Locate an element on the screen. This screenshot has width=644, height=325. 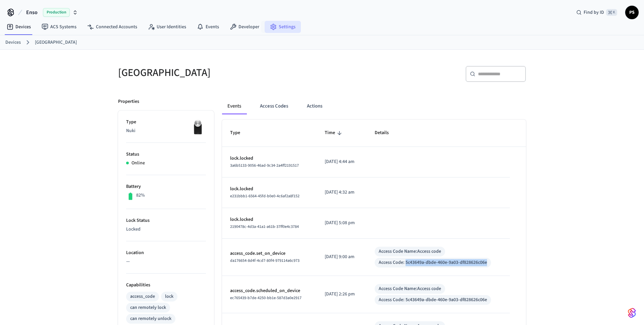
p: Battery is located at coordinates (166, 187).